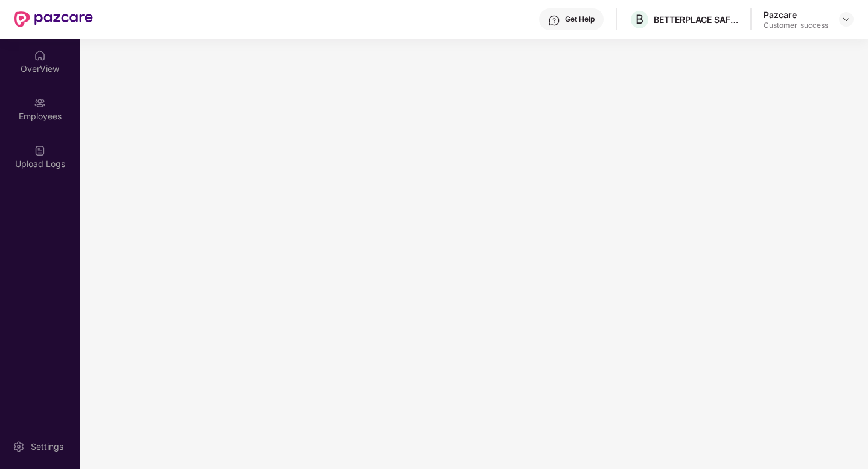 The height and width of the screenshot is (469, 868). I want to click on div: Settings, so click(47, 447).